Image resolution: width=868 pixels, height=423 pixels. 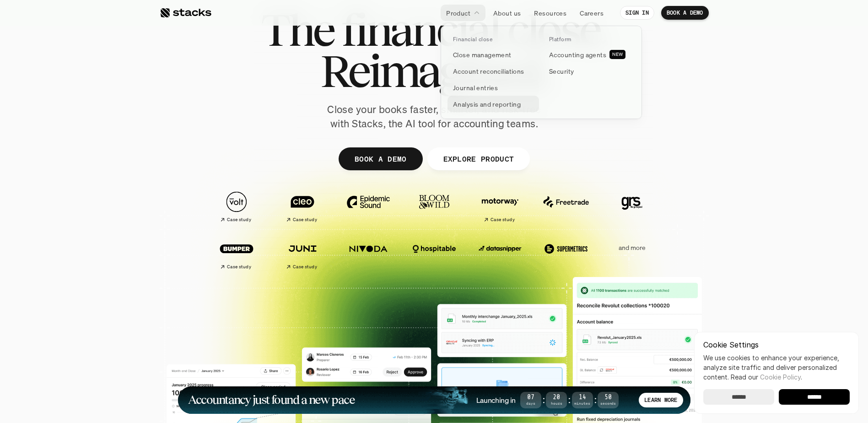 What do you see at coordinates (776, 345) in the screenshot?
I see `p: Cookie Settings` at bounding box center [776, 345].